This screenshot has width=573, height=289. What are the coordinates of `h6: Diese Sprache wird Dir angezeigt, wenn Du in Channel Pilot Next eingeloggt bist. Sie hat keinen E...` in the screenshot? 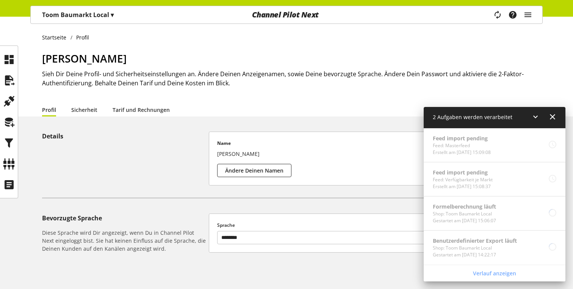 It's located at (124, 240).